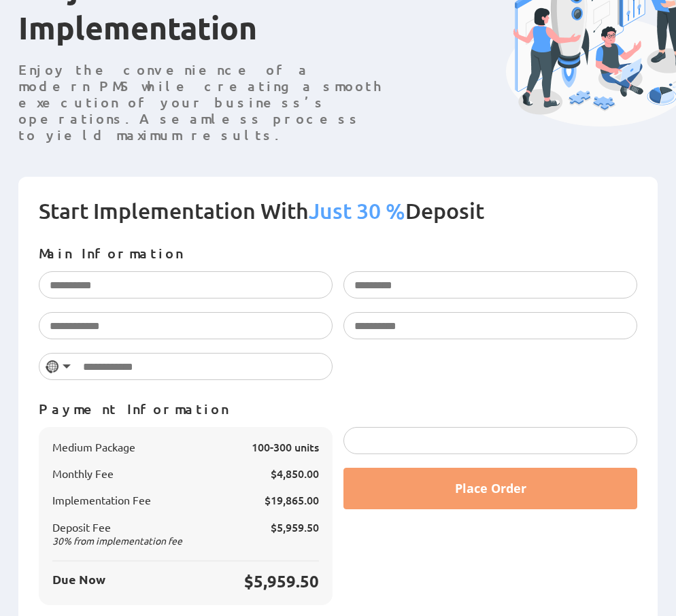  What do you see at coordinates (292, 500) in the screenshot?
I see `span: $19,865.00` at bounding box center [292, 500].